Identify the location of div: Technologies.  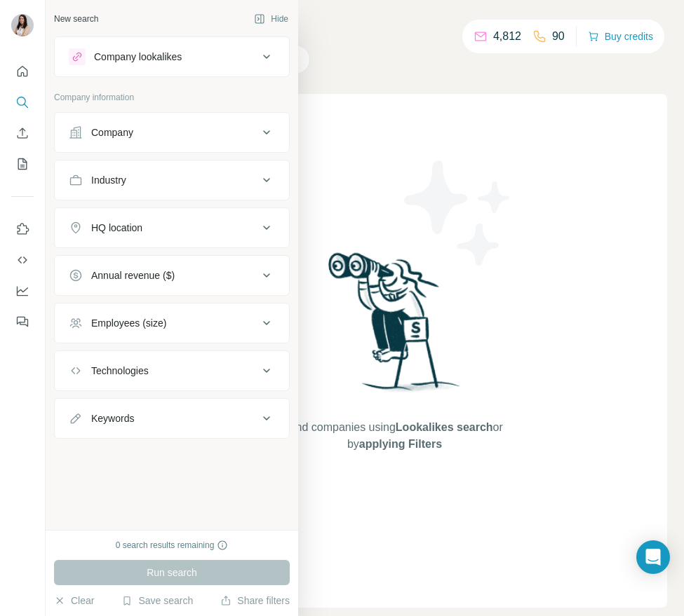
(120, 371).